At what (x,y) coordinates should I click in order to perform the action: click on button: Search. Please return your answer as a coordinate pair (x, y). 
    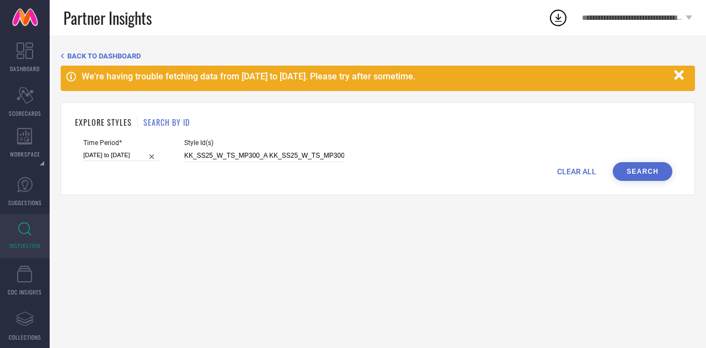
    Looking at the image, I should click on (642, 171).